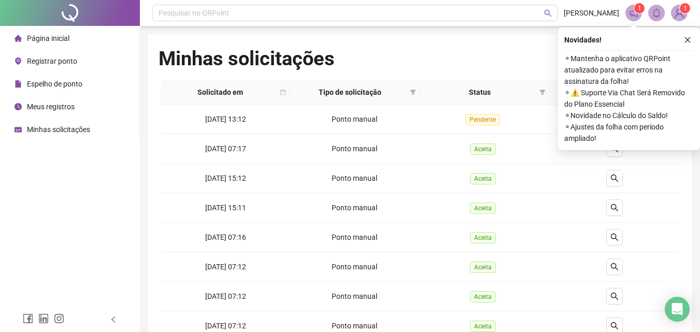  What do you see at coordinates (679, 13) in the screenshot?
I see `img: 91959` at bounding box center [679, 13].